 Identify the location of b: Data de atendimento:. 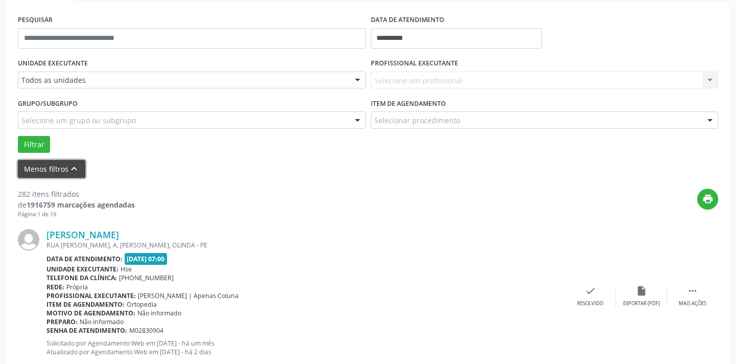
(84, 258).